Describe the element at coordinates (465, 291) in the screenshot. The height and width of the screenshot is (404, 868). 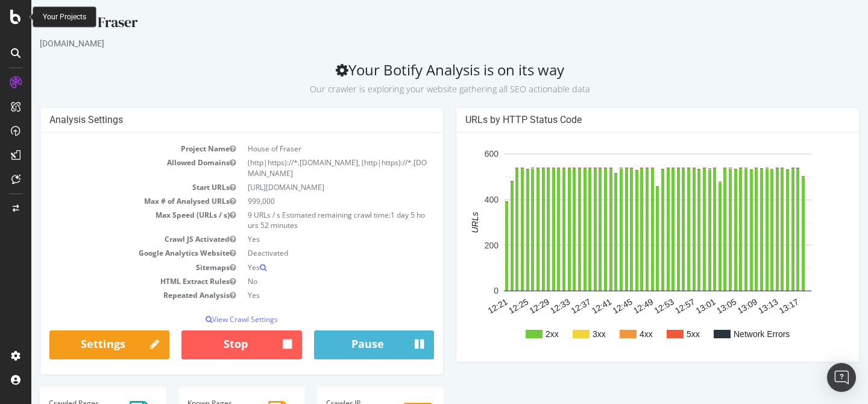
I see `text: 0` at that location.